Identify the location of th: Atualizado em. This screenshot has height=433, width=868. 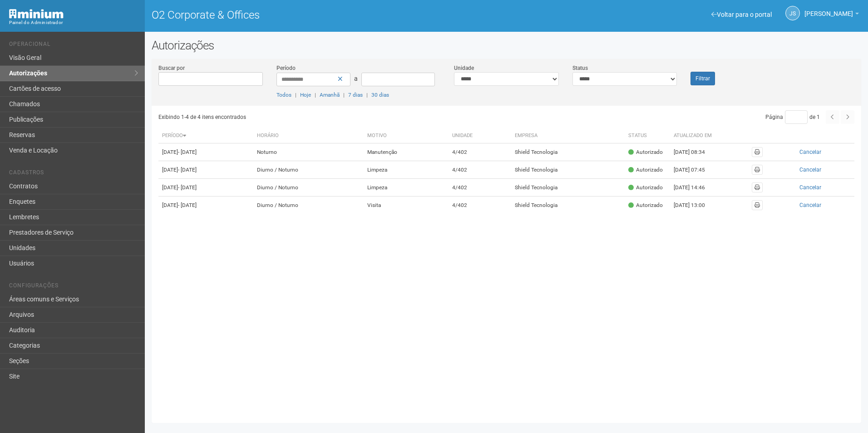
(695, 135).